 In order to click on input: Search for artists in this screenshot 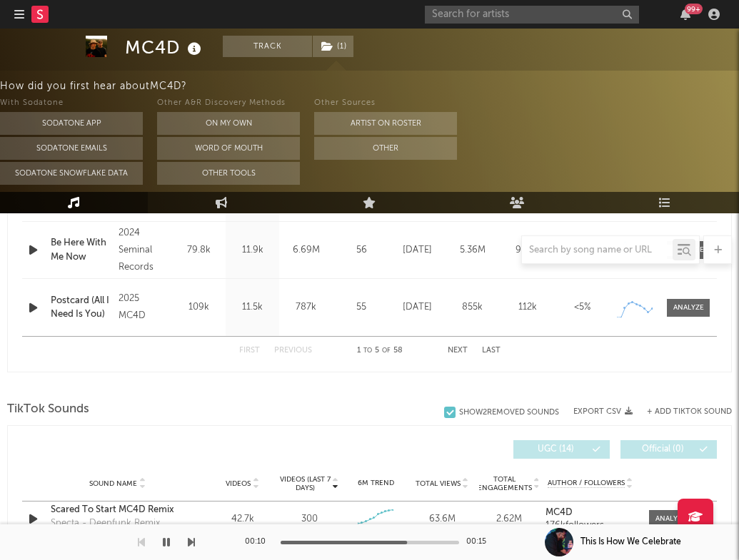, I will do `click(532, 14)`.